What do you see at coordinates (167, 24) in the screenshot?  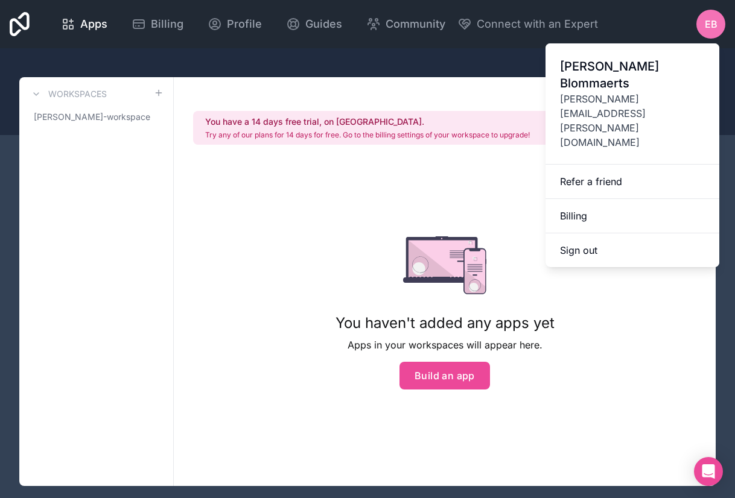 I see `span: Billing` at bounding box center [167, 24].